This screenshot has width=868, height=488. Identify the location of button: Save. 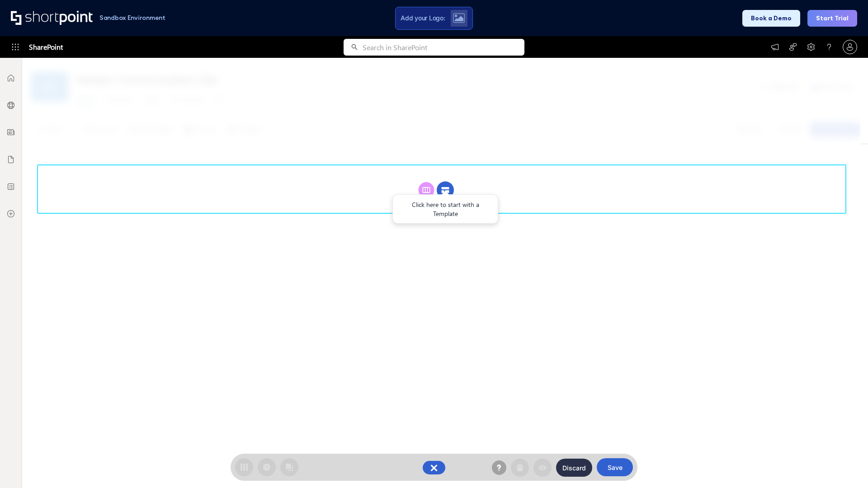
(615, 467).